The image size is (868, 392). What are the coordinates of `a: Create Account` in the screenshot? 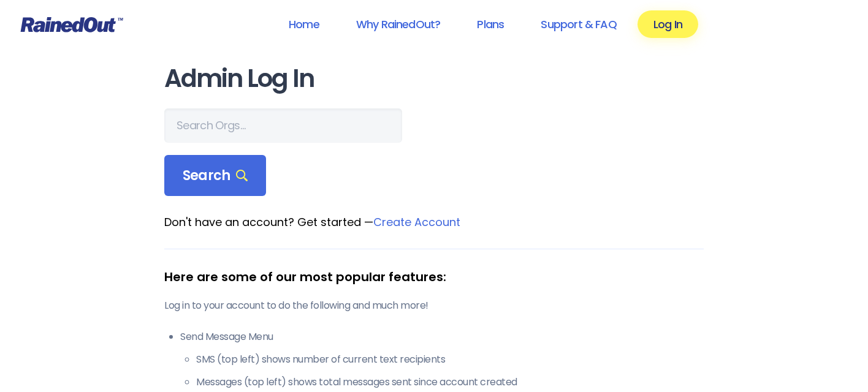 It's located at (417, 222).